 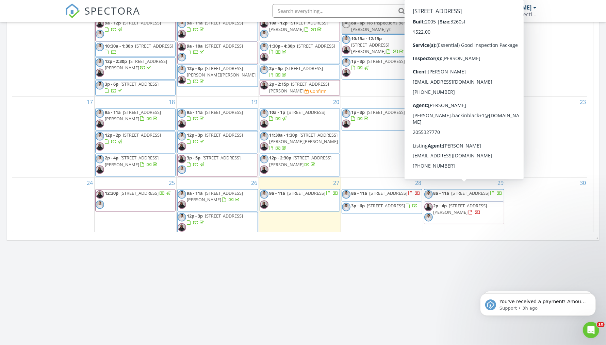 What do you see at coordinates (546, 52) in the screenshot?
I see `td: Go to August 16, 2025` at bounding box center [546, 52].